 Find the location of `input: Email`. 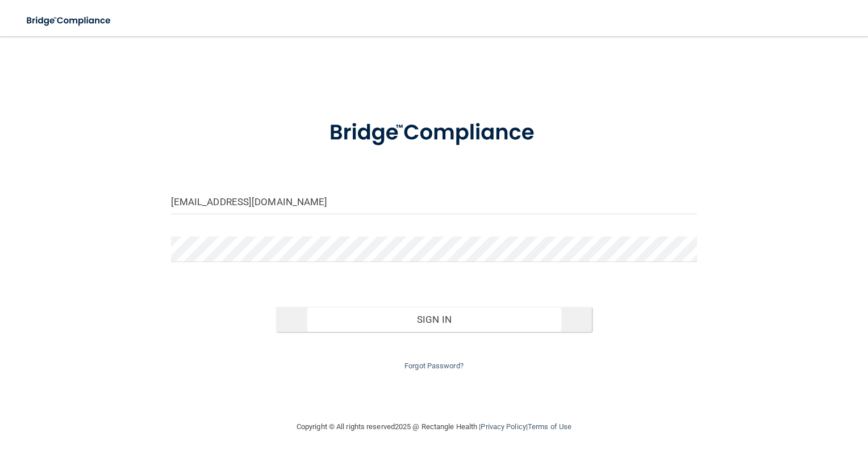

input: Email is located at coordinates (434, 201).